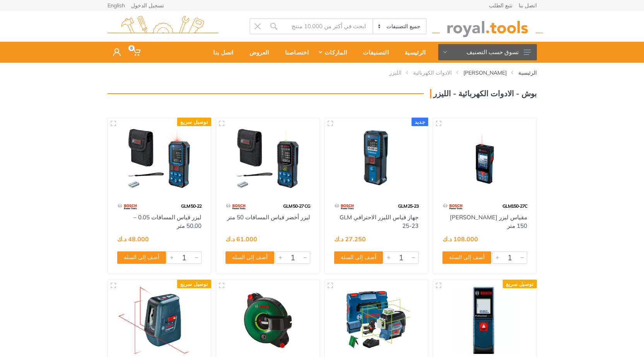 The image size is (644, 357). Describe the element at coordinates (485, 158) in the screenshot. I see `img: Royal Tools - مقياس ليزر بوش 150 متر` at that location.